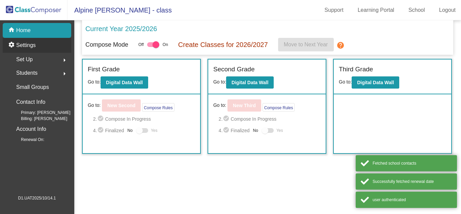 This screenshot has width=461, height=214. Describe the element at coordinates (24, 59) in the screenshot. I see `span: Set Up` at that location.